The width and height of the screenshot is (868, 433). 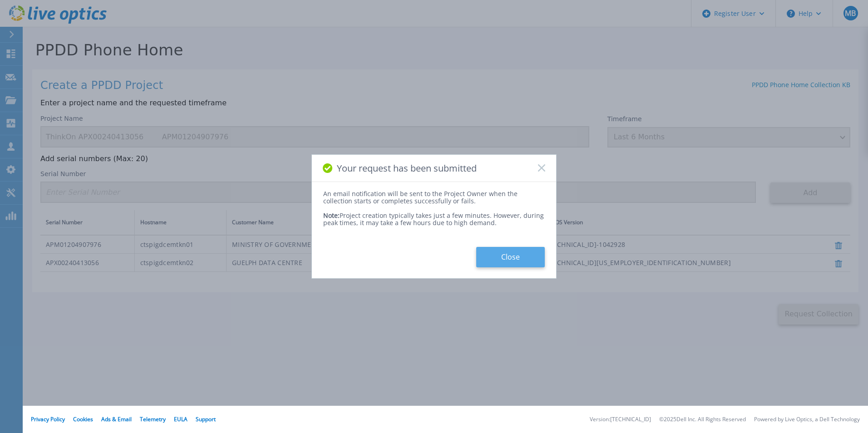 I want to click on div: Project creation typically takes just a few minutes. However, during peak times, it may take a fe..., so click(x=434, y=216).